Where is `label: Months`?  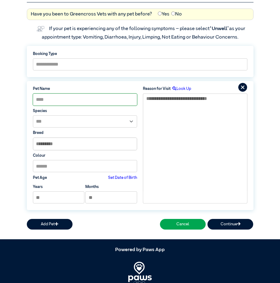 label: Months is located at coordinates (92, 187).